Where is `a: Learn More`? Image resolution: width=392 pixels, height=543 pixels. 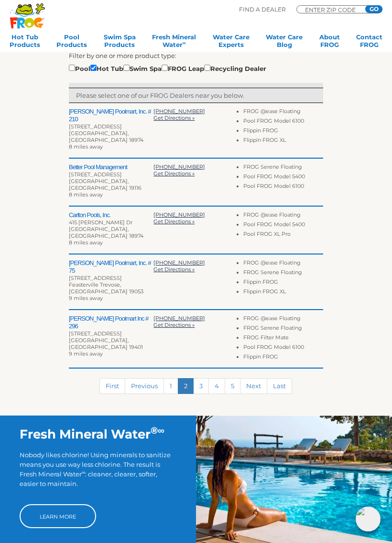
a: Learn More is located at coordinates (58, 516).